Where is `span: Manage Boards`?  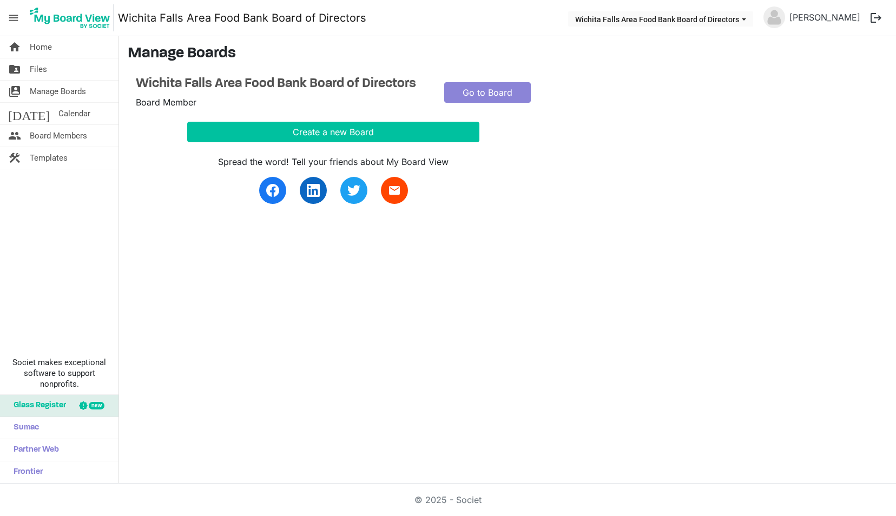 span: Manage Boards is located at coordinates (58, 91).